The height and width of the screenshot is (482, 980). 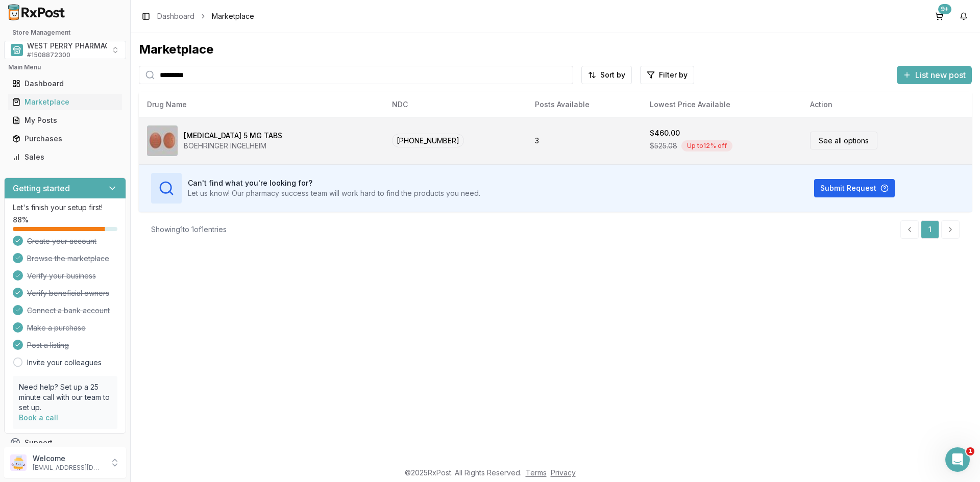 I want to click on a: 1, so click(x=930, y=230).